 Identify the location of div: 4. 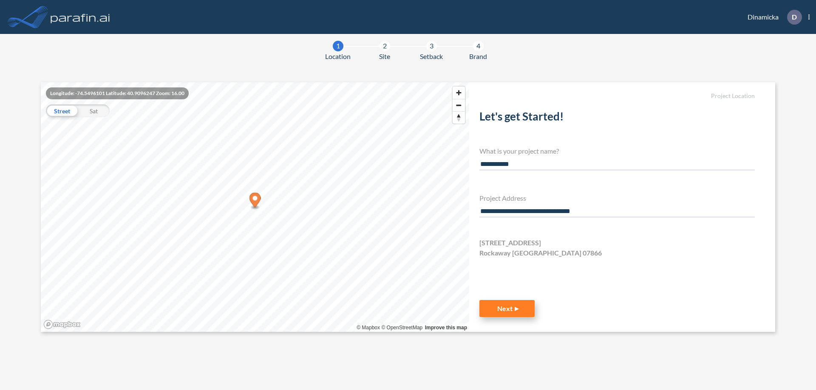
(478, 46).